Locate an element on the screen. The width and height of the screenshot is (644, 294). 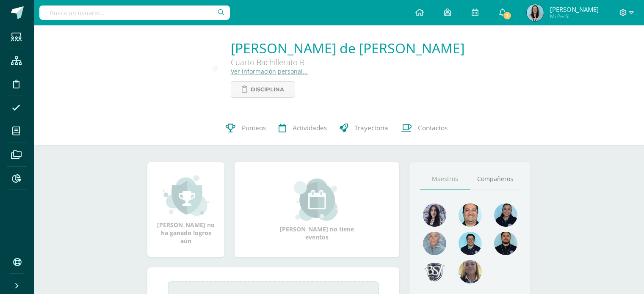
a: Actividades is located at coordinates (303, 128).